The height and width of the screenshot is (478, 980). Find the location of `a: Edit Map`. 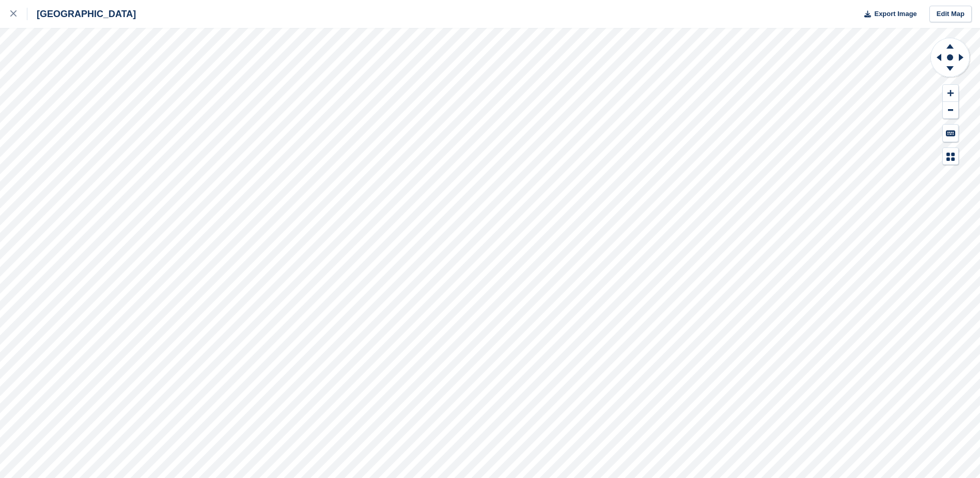

a: Edit Map is located at coordinates (951, 14).